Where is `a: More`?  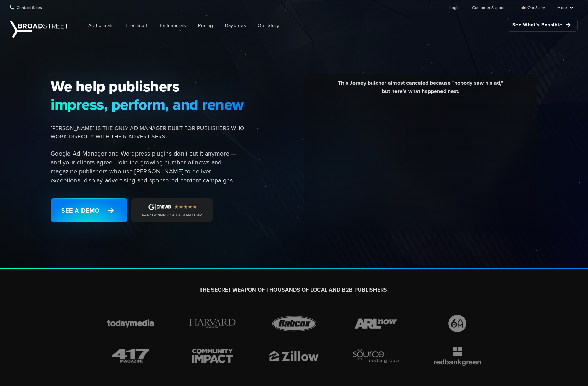 a: More is located at coordinates (566, 7).